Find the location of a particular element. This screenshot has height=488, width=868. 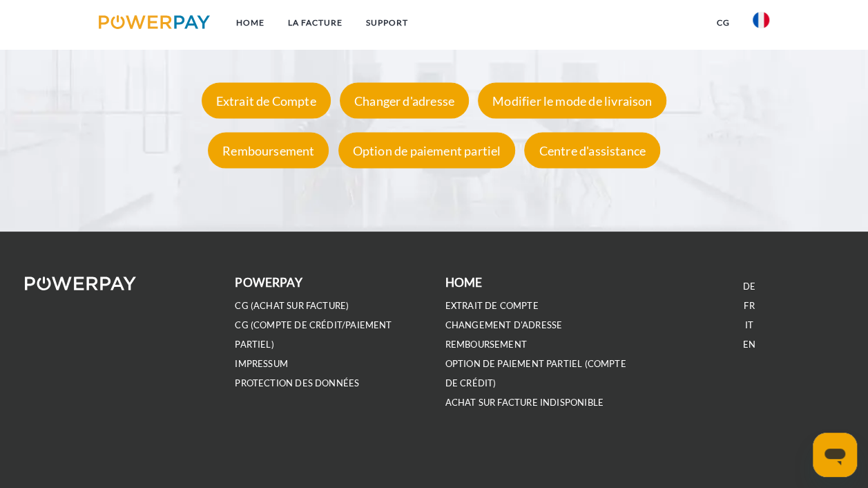

a: Support is located at coordinates (387, 23).